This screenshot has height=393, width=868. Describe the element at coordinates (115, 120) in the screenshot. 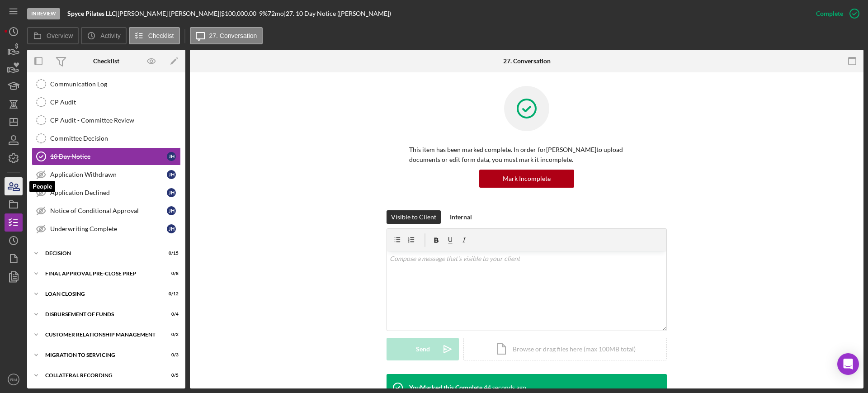

I see `div: CP Audit - Committee Review` at that location.